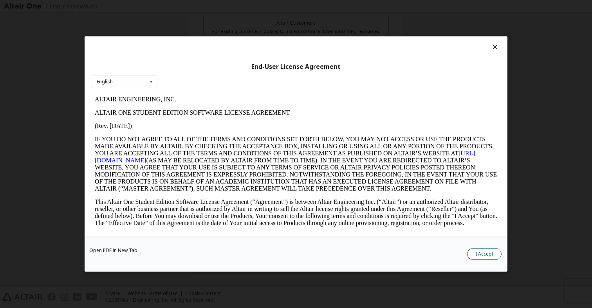 The width and height of the screenshot is (592, 308). Describe the element at coordinates (104, 82) in the screenshot. I see `div: English` at that location.